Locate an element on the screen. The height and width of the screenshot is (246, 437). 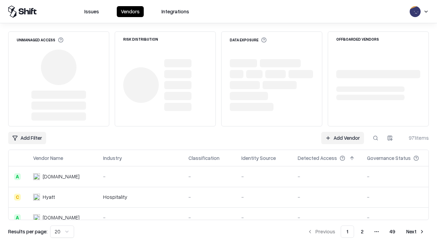
button: 1 is located at coordinates (347, 231).